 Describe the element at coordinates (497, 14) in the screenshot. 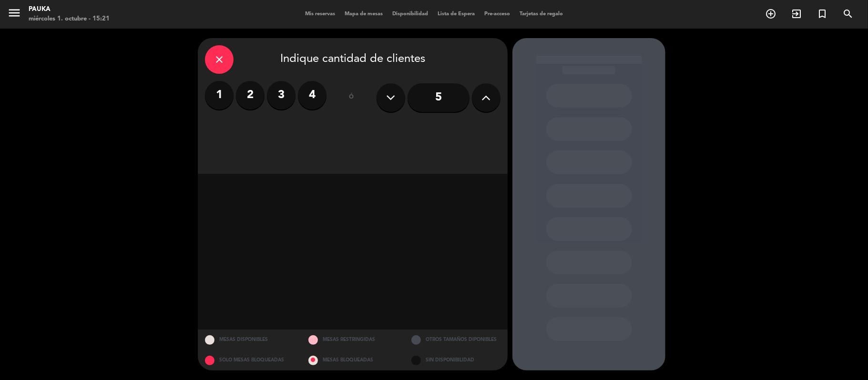

I see `span: Pre-acceso` at that location.